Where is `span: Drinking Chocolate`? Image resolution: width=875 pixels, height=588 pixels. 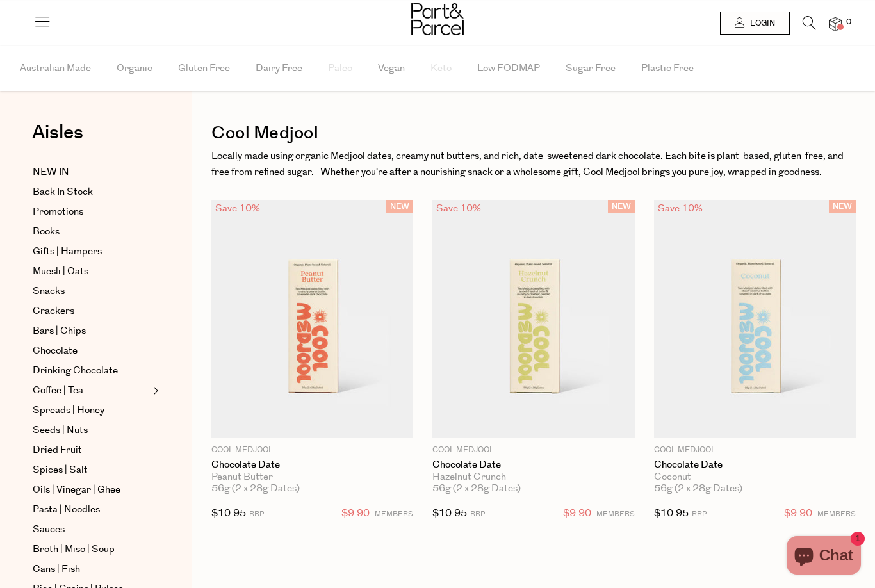
span: Drinking Chocolate is located at coordinates (75, 371).